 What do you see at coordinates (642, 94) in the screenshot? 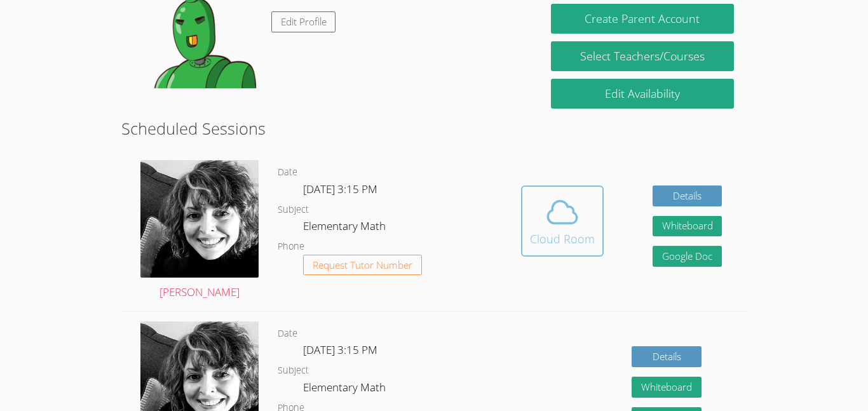
I see `a: Edit Availability` at bounding box center [642, 94].